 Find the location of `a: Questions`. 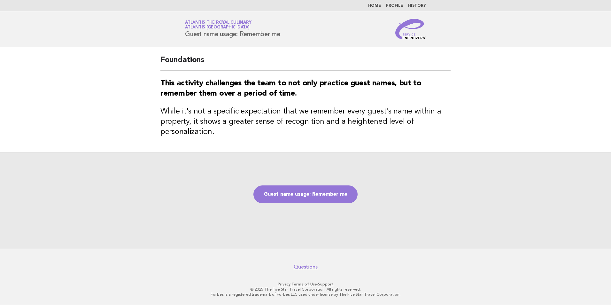

a: Questions is located at coordinates (305, 267).